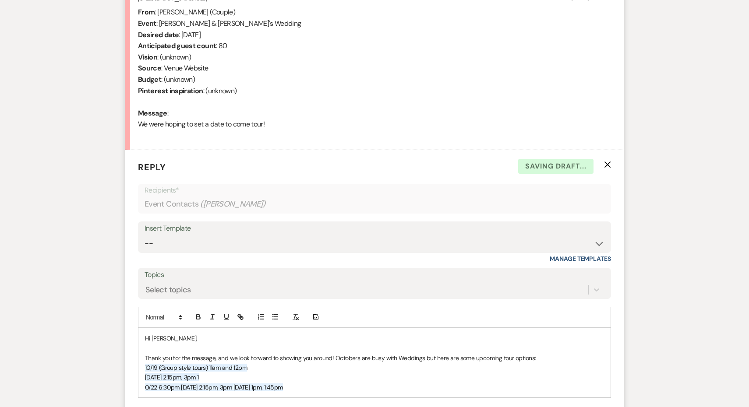  Describe the element at coordinates (196, 368) in the screenshot. I see `span: 10/19 (Group style tours) 11am and 12pm` at that location.